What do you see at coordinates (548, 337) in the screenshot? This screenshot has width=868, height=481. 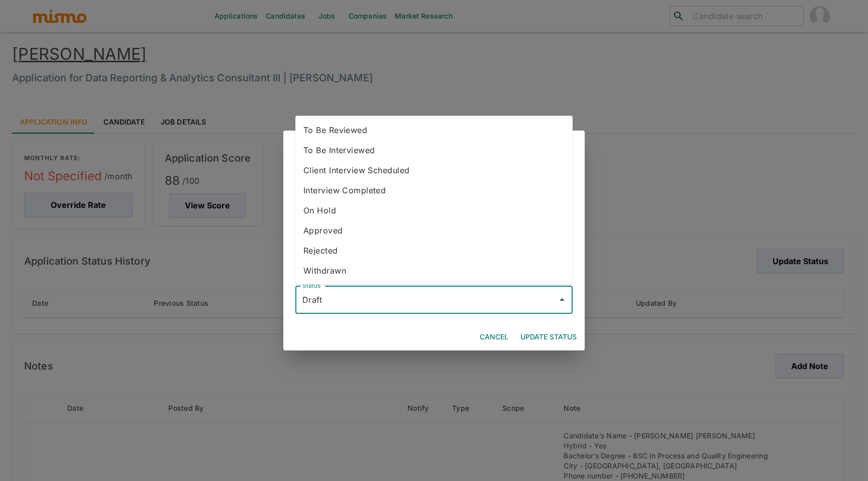 I see `button: Update Status` at bounding box center [548, 337].